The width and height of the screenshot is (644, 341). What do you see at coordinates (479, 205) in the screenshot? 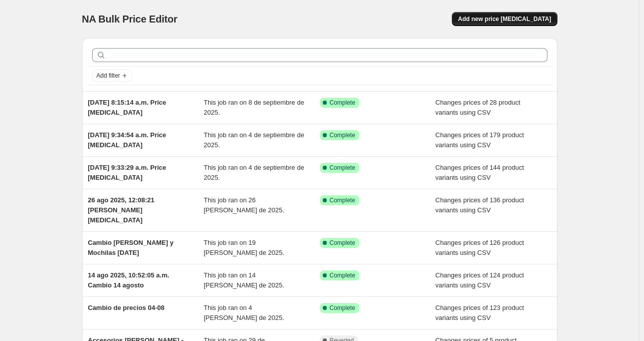
I see `span: Changes prices of 136 product variants using CSV` at bounding box center [479, 205].